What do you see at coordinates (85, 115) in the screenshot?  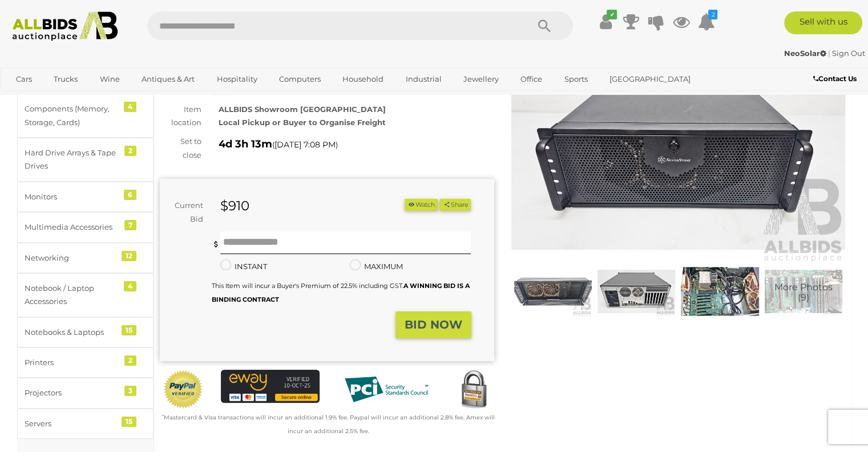 I see `a: Components (Memory, Storage, Cards) 4` at bounding box center [85, 115].